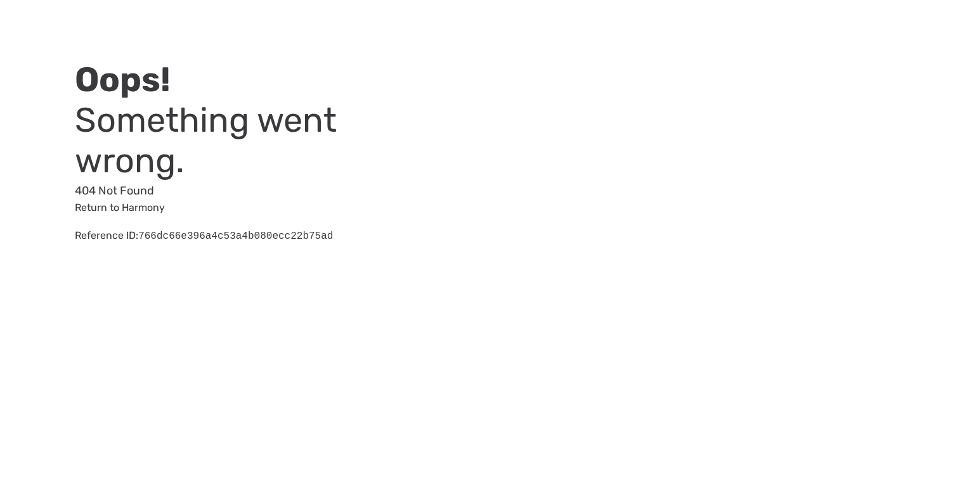 The width and height of the screenshot is (974, 501). I want to click on h2: Oops!, so click(262, 80).